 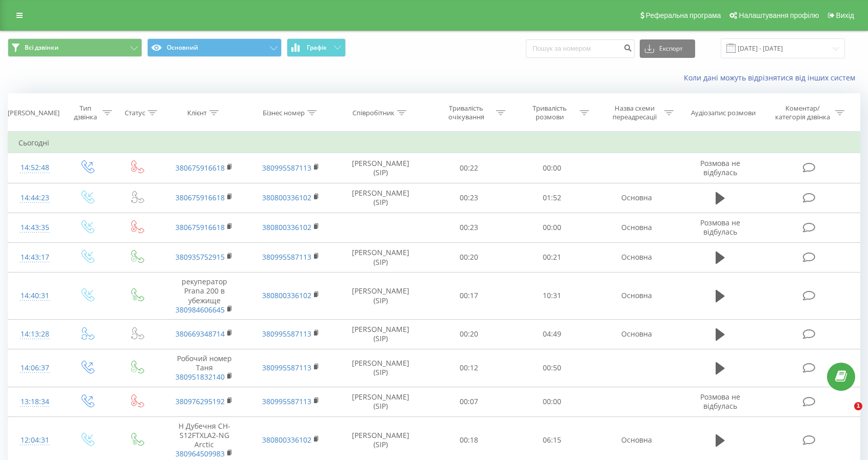 What do you see at coordinates (85, 113) in the screenshot?
I see `div: Тип дзвінка` at bounding box center [85, 113].